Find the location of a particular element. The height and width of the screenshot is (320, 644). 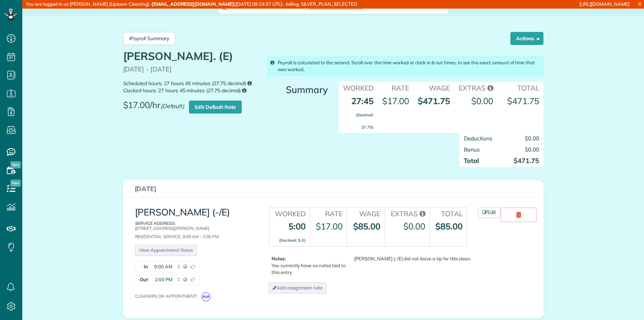

span: Cleaners on appointment: is located at coordinates (168, 296).